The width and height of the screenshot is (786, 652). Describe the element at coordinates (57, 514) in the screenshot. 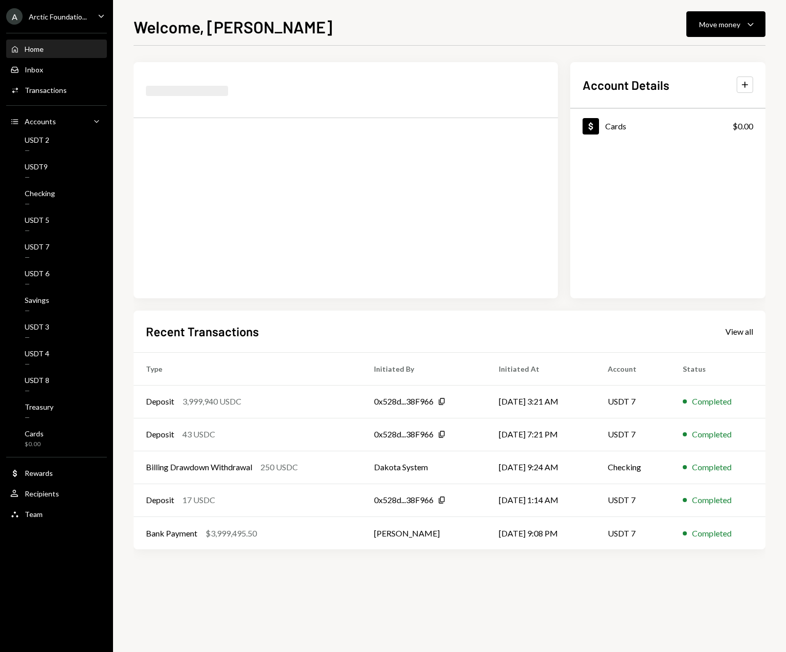

I see `a: Team` at that location.